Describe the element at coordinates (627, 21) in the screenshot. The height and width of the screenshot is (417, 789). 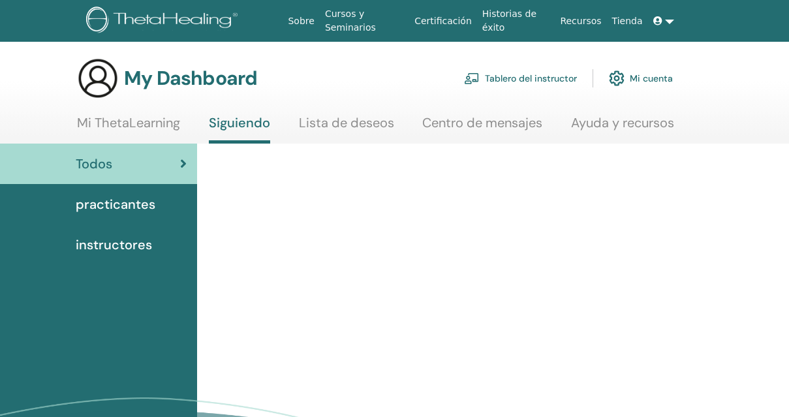
I see `a: Tienda` at that location.